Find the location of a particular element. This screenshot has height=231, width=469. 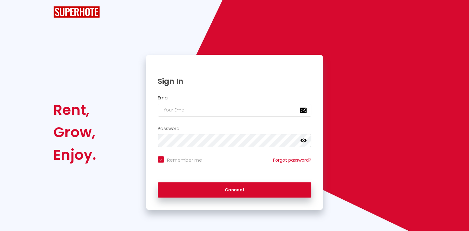

a: Forgot password? is located at coordinates (292, 160).